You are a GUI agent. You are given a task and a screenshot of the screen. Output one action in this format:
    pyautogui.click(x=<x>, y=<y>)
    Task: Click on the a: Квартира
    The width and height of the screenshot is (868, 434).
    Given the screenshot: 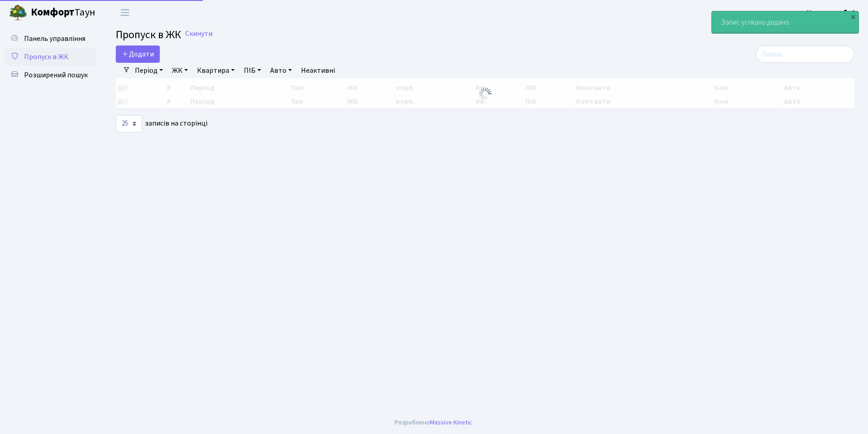 What is the action you would take?
    pyautogui.click(x=216, y=70)
    